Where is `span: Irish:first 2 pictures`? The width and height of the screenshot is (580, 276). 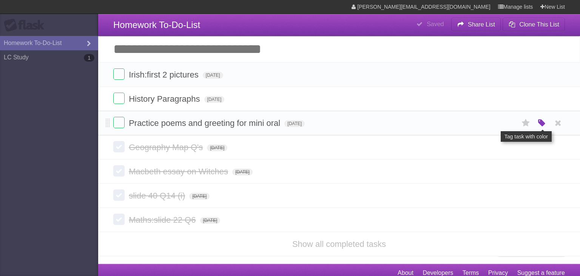
span: Irish:first 2 pictures is located at coordinates (165, 74).